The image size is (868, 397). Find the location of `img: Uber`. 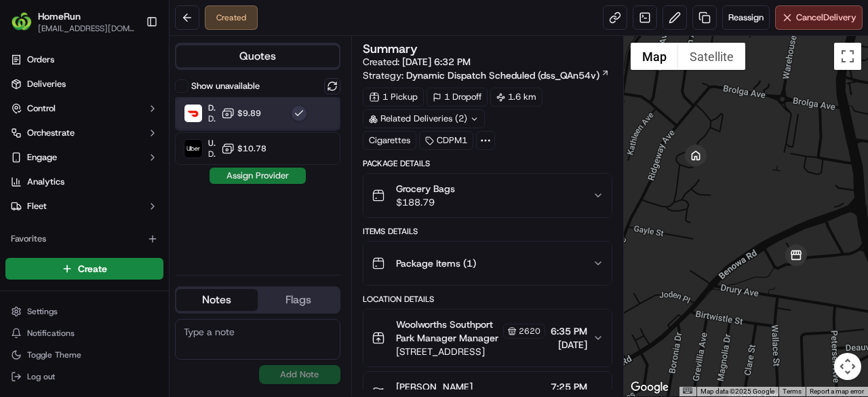

img: Uber is located at coordinates (193, 149).